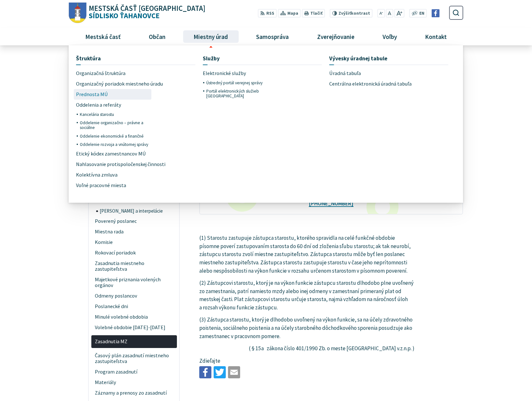 This screenshot has height=401, width=532. What do you see at coordinates (422, 13) in the screenshot?
I see `span: EN` at bounding box center [422, 13].